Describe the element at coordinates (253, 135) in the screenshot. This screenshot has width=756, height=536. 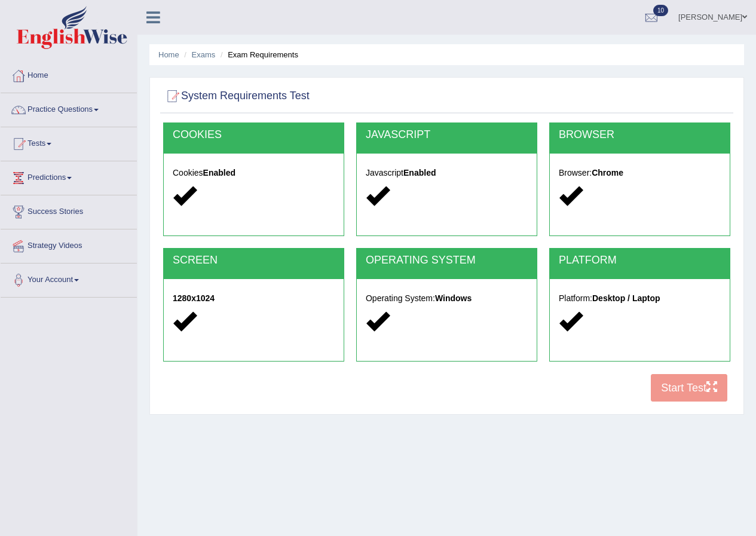
I see `h2: COOKIES` at that location.